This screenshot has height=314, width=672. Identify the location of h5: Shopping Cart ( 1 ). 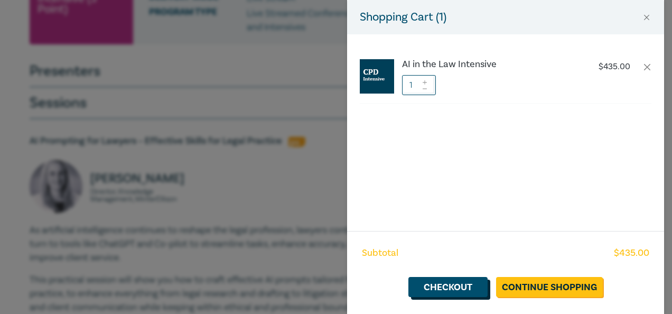
(403, 17).